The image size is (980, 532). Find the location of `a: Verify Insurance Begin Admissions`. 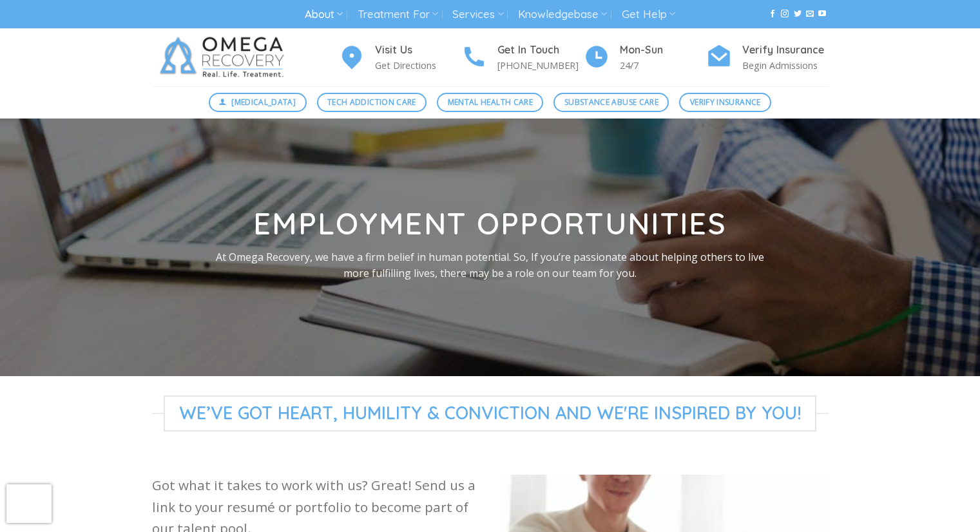

a: Verify Insurance Begin Admissions is located at coordinates (768, 57).